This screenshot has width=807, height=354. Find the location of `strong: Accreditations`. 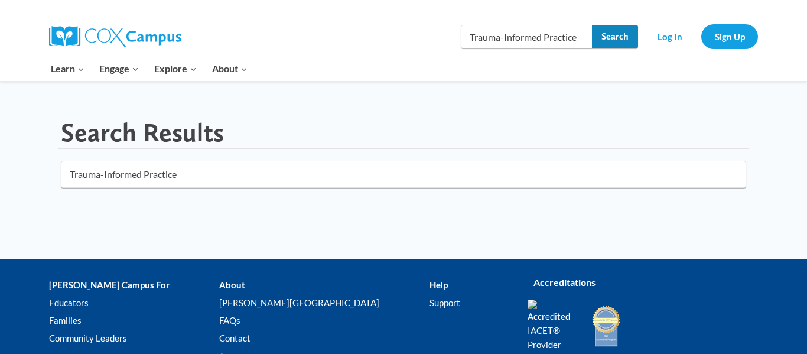

strong: Accreditations is located at coordinates (564, 282).